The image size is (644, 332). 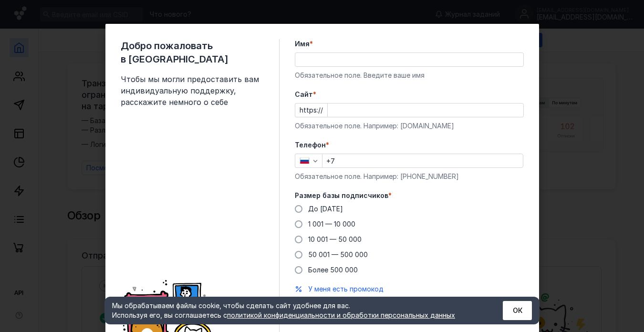 I want to click on span: Телефон, so click(x=310, y=145).